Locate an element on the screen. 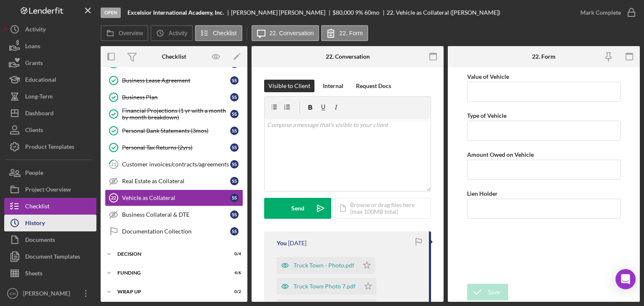 This screenshot has width=644, height=306. button: Long-Term is located at coordinates (51, 96).